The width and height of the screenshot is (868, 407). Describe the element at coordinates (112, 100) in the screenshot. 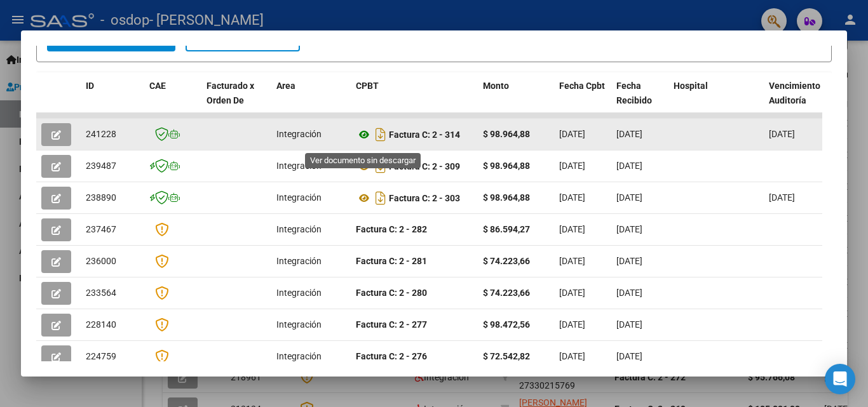

I see `datatable-header-cell: ID` at that location.